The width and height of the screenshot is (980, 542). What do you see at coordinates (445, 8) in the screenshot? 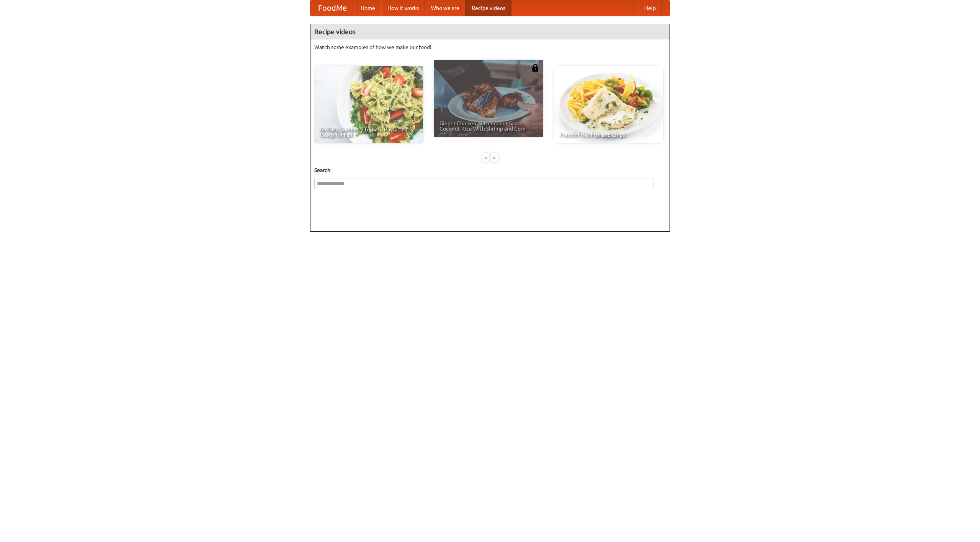
I see `a: Who we are` at bounding box center [445, 8].